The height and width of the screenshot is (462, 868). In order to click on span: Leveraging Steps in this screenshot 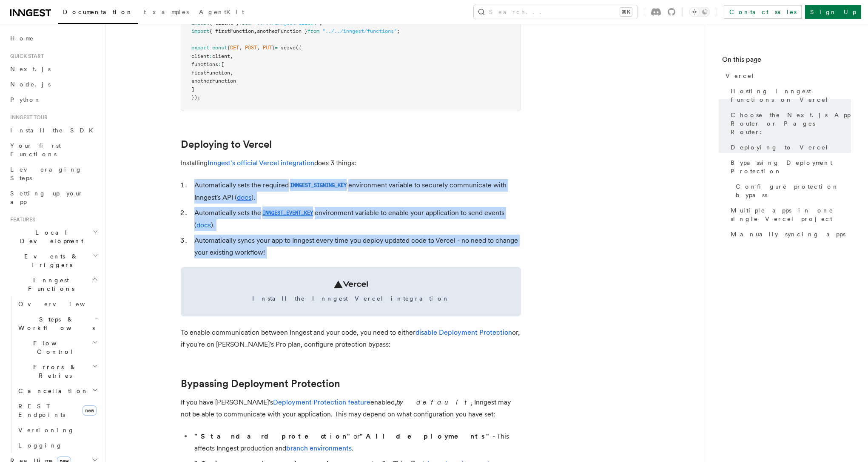, I will do `click(46, 173)`.